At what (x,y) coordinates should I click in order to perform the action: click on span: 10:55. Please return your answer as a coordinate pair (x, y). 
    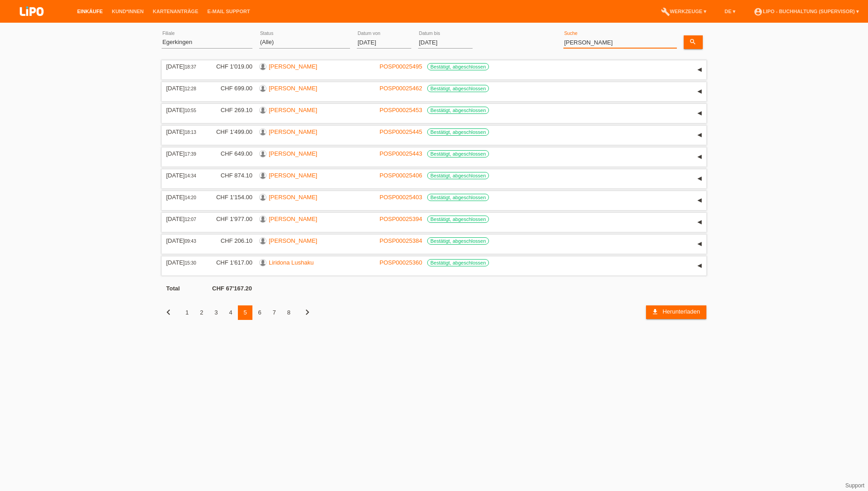
    Looking at the image, I should click on (190, 110).